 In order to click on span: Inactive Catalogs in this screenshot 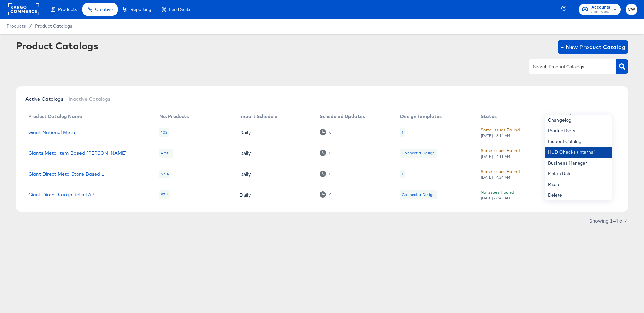, I will do `click(90, 99)`.